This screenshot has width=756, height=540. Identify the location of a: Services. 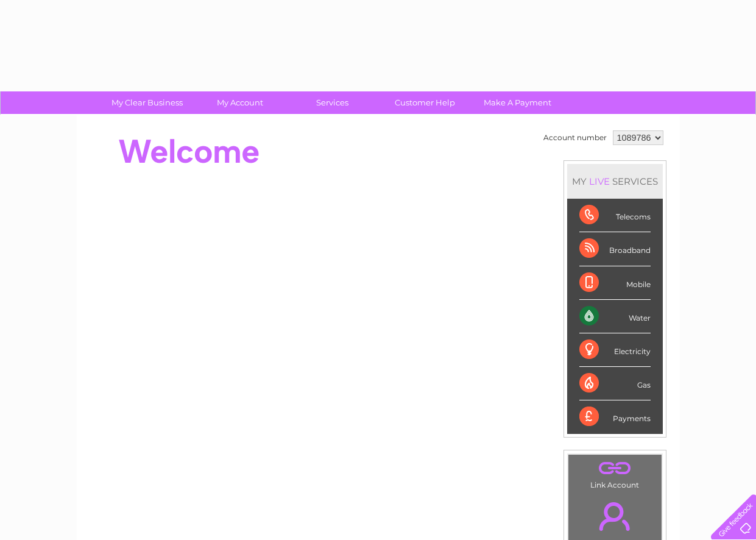
(332, 103).